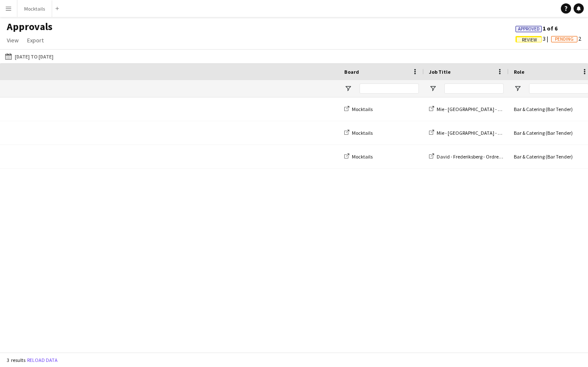 This screenshot has width=588, height=367. Describe the element at coordinates (536, 28) in the screenshot. I see `span: 1 of 6` at that location.